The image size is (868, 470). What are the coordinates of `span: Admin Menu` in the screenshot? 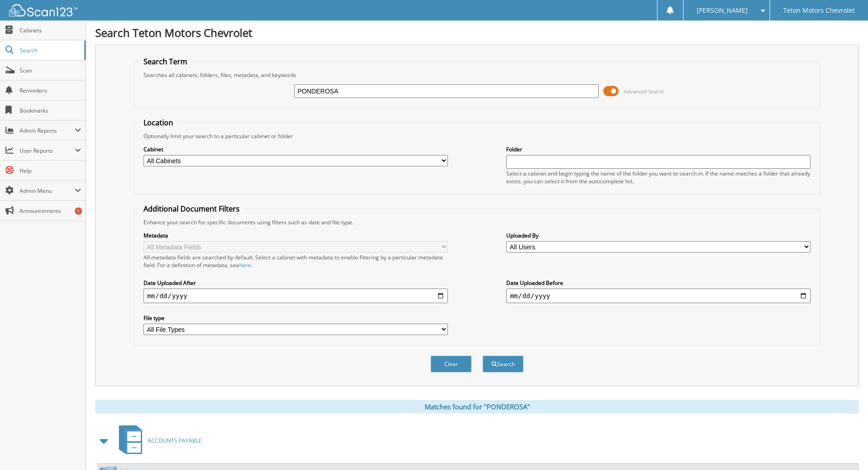 It's located at (47, 190).